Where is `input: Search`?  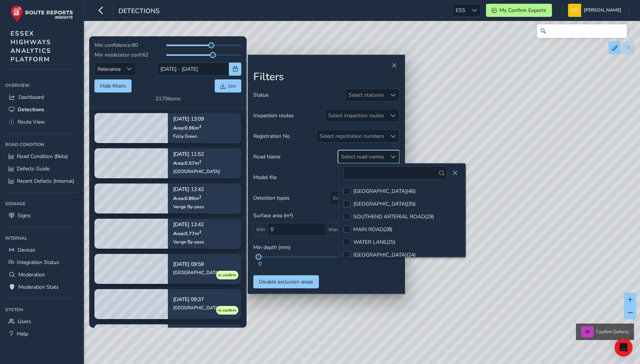
input: Search is located at coordinates (582, 31).